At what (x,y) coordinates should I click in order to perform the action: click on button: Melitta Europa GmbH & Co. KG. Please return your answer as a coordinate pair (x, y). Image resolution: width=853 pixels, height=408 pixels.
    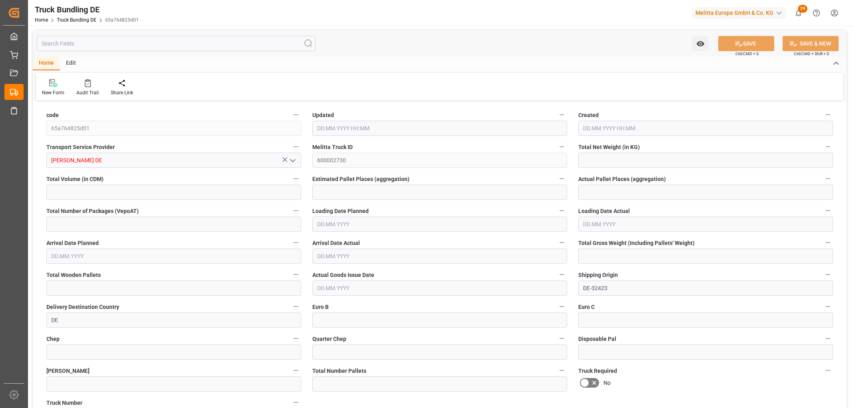
    Looking at the image, I should click on (741, 13).